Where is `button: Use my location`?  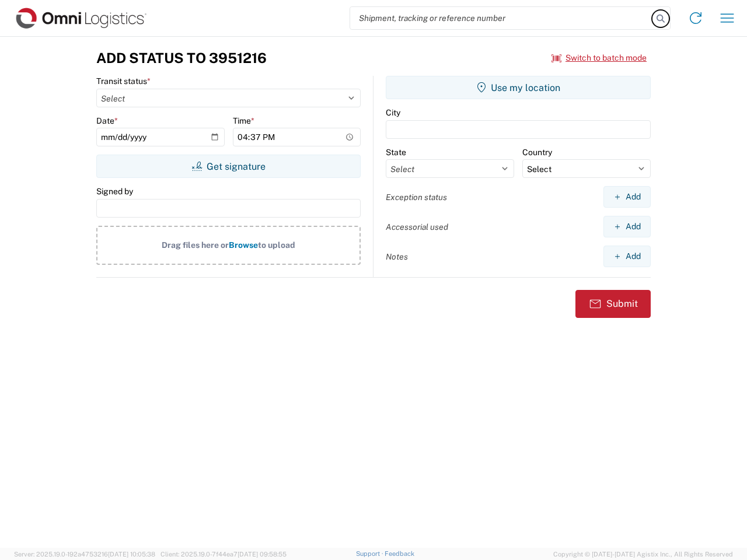
button: Use my location is located at coordinates (518, 87).